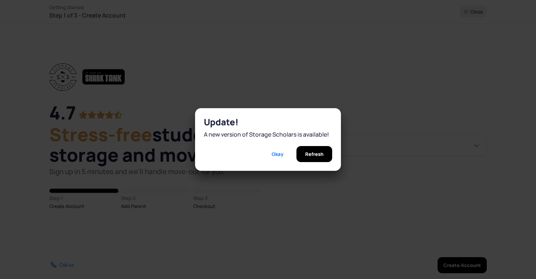  Describe the element at coordinates (314, 154) in the screenshot. I see `button: Refresh` at that location.